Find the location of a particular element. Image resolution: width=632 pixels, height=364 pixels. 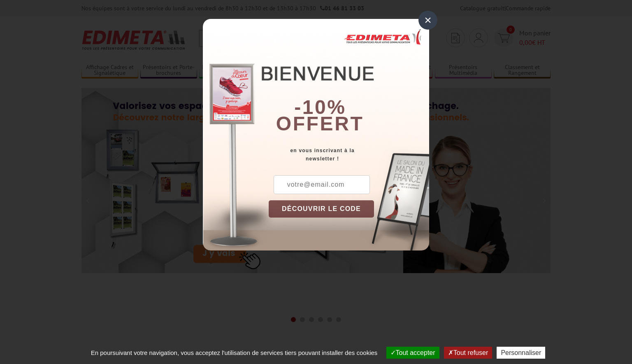

button: DÉCOUVRIR LE CODE is located at coordinates (322, 209).